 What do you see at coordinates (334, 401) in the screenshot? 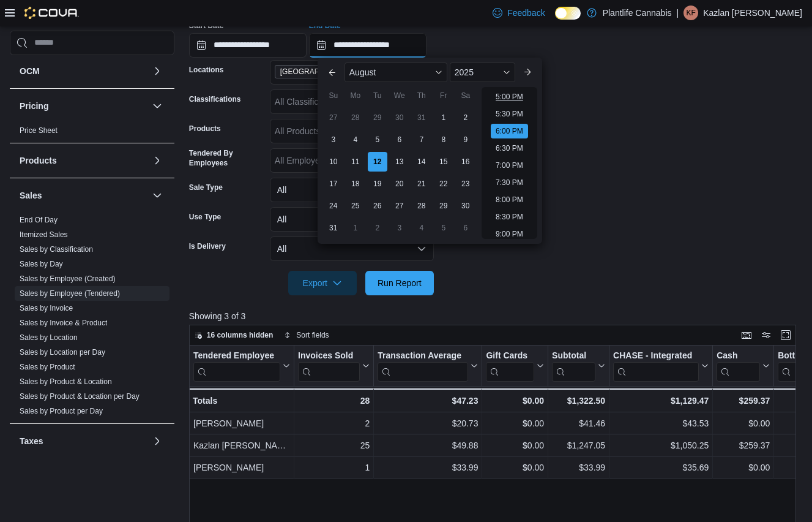
I see `div: 28` at bounding box center [334, 401].